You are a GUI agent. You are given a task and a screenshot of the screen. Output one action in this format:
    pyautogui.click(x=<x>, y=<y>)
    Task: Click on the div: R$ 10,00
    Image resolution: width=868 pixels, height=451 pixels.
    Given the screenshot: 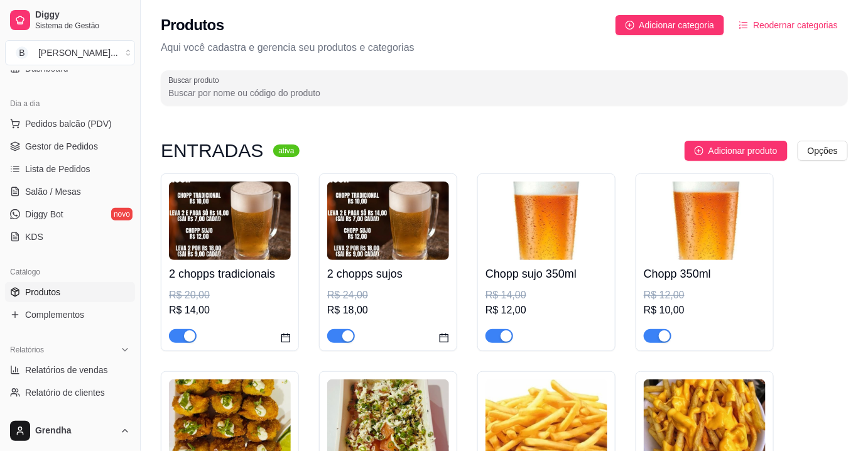 What is the action you would take?
    pyautogui.click(x=705, y=311)
    